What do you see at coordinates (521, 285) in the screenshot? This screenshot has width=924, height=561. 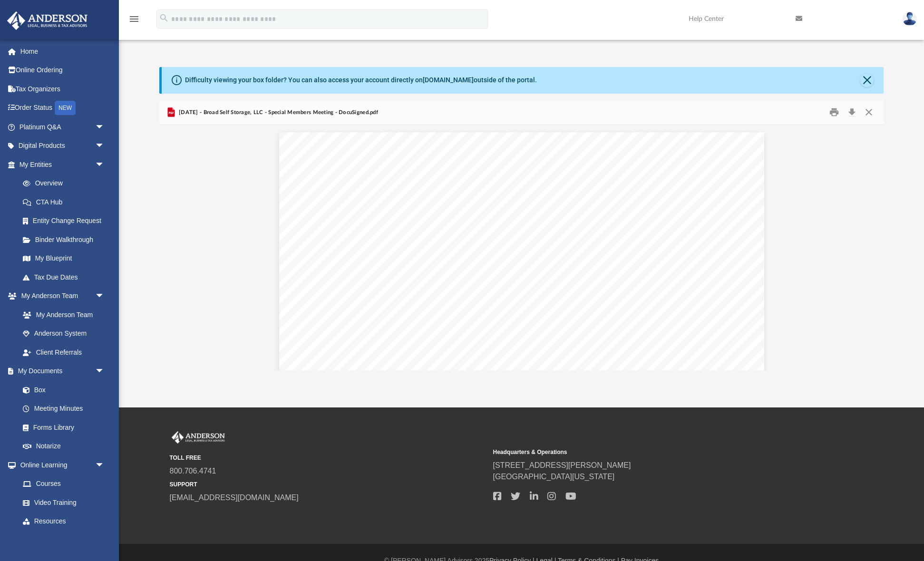 I see `span: The capital contributions made by Arelius, LLC were acknowledged, and the repayment` at bounding box center [521, 285].